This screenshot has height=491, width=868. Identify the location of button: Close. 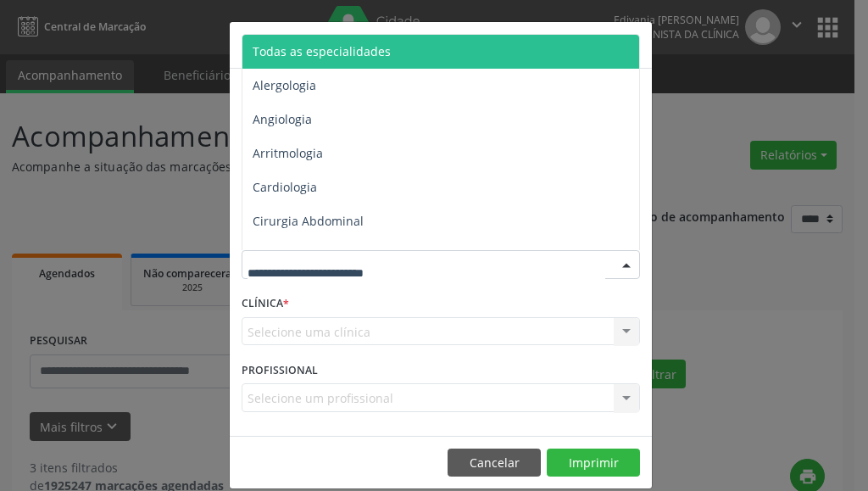
(635, 43).